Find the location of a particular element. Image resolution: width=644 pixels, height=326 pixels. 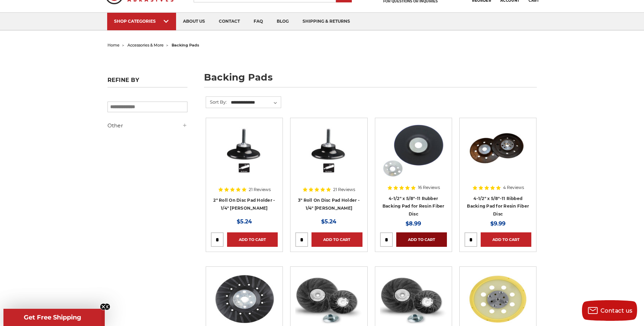

label: Sort By: is located at coordinates (217, 102).